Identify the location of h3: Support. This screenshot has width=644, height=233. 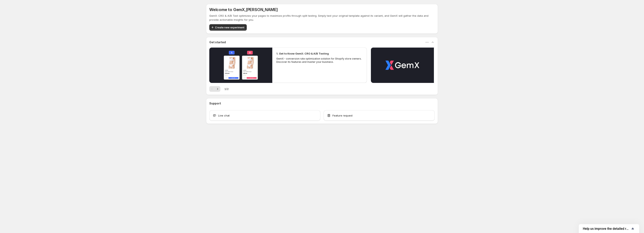
(215, 104).